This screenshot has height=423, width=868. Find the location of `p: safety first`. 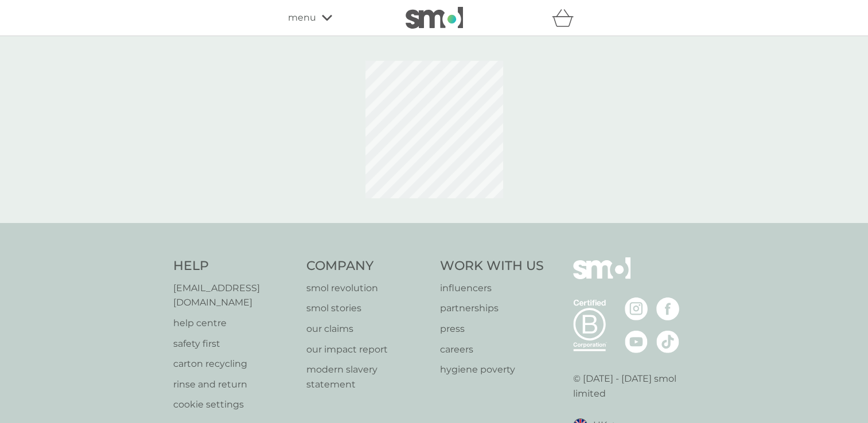

p: safety first is located at coordinates (234, 344).